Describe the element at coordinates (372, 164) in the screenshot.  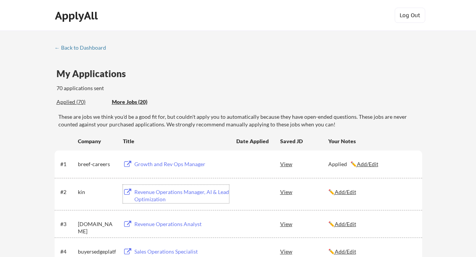
I see `div: Applied ✏️` at that location.